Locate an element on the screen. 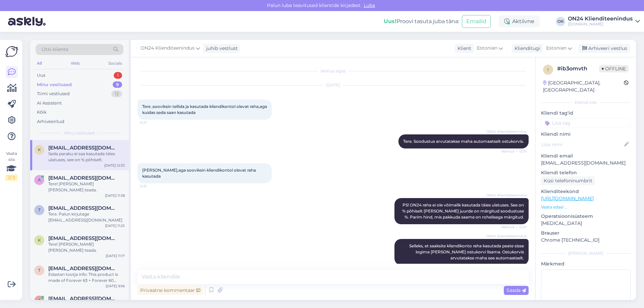 The image size is (644, 308). div: Klient is located at coordinates (463, 48).